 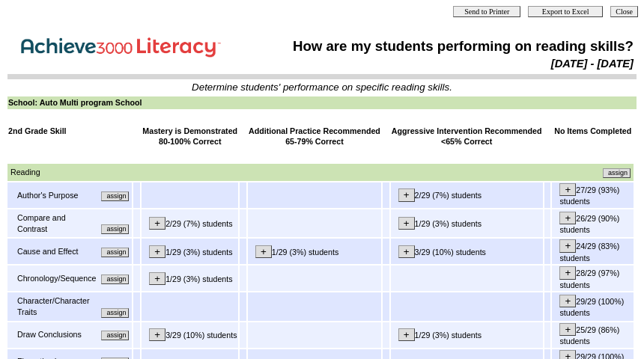 What do you see at coordinates (322, 102) in the screenshot?
I see `td: School: Auto Multi program School` at bounding box center [322, 102].